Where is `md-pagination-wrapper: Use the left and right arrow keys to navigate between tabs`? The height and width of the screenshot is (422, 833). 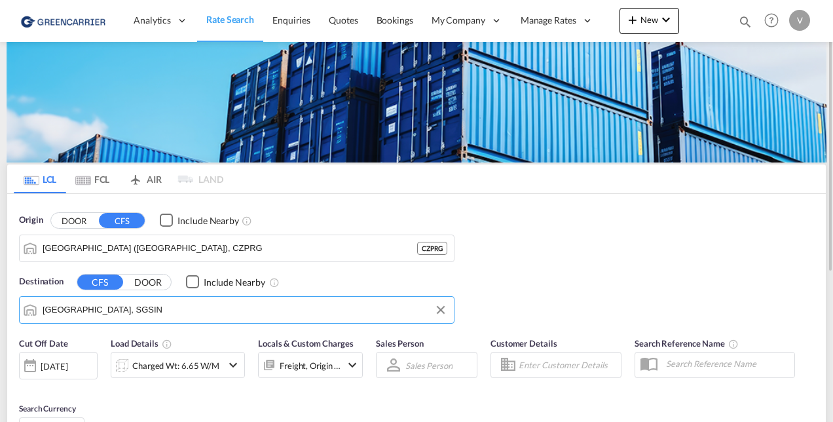
md-pagination-wrapper: Use the left and right arrow keys to navigate between tabs is located at coordinates (118, 179).